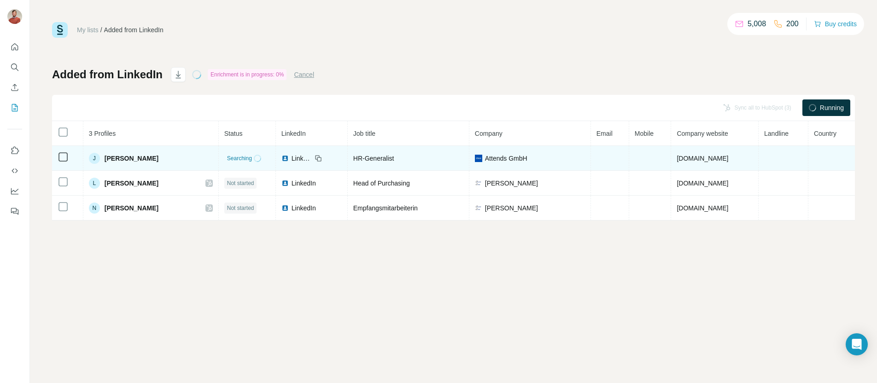 This screenshot has height=383, width=877. Describe the element at coordinates (857, 344) in the screenshot. I see `div: Open Intercom Messenger` at that location.